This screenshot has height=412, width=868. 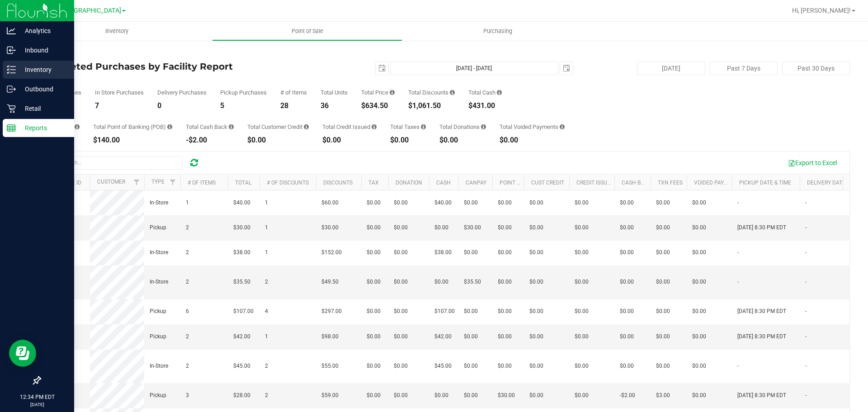 I want to click on div: -$2.00, so click(x=209, y=140).